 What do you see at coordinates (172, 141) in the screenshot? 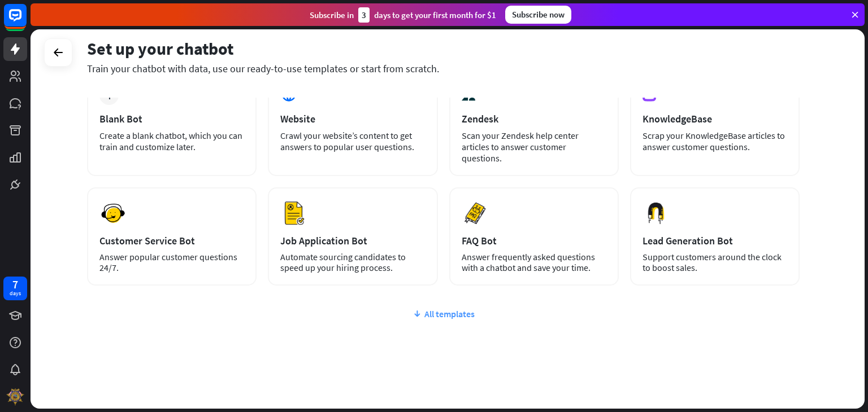
I see `div: Create a blank chatbot, which you can train and customize later.` at bounding box center [172, 141].